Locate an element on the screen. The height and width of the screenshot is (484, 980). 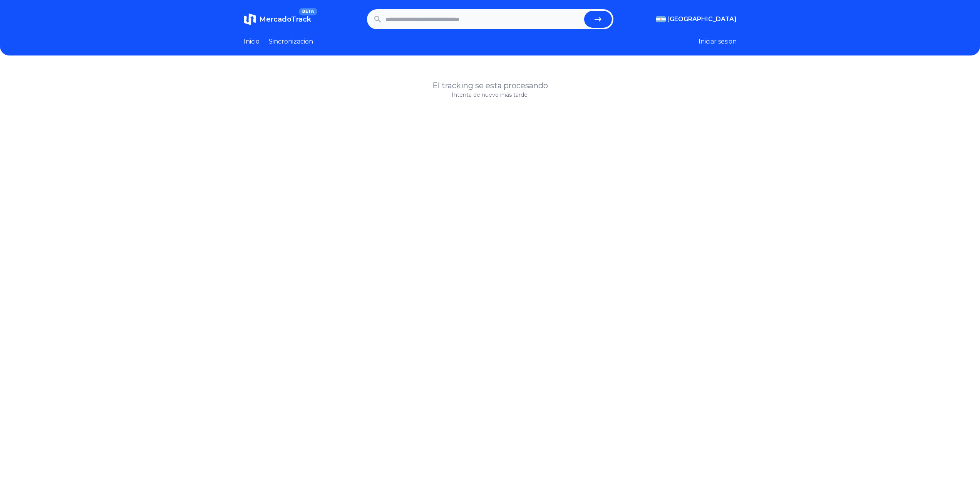
a: Inicio is located at coordinates (251, 42).